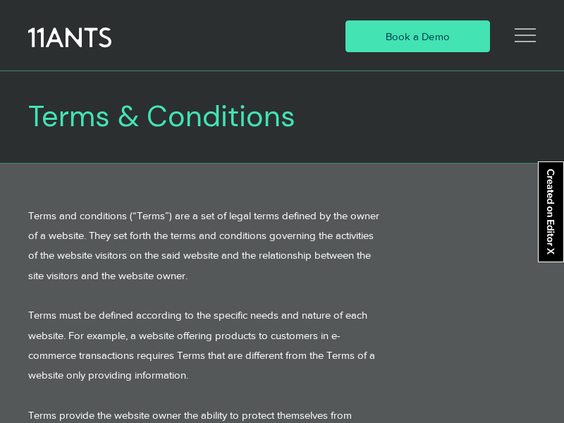  Describe the element at coordinates (526, 35) in the screenshot. I see `svg: Open Site Navigation` at that location.